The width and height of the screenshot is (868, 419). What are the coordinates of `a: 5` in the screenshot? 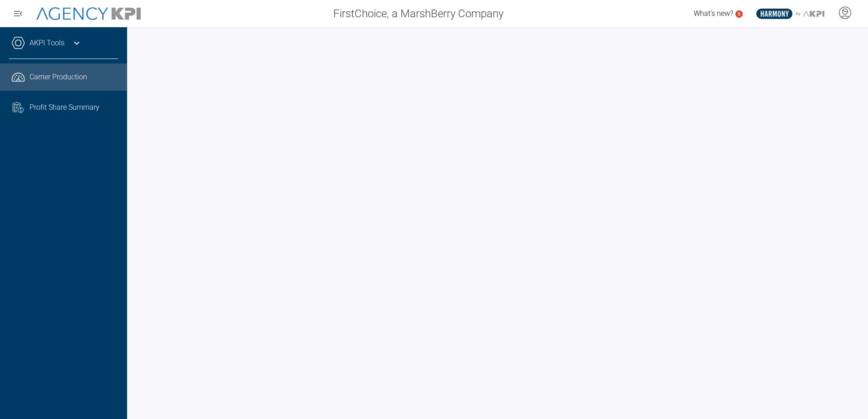 It's located at (739, 14).